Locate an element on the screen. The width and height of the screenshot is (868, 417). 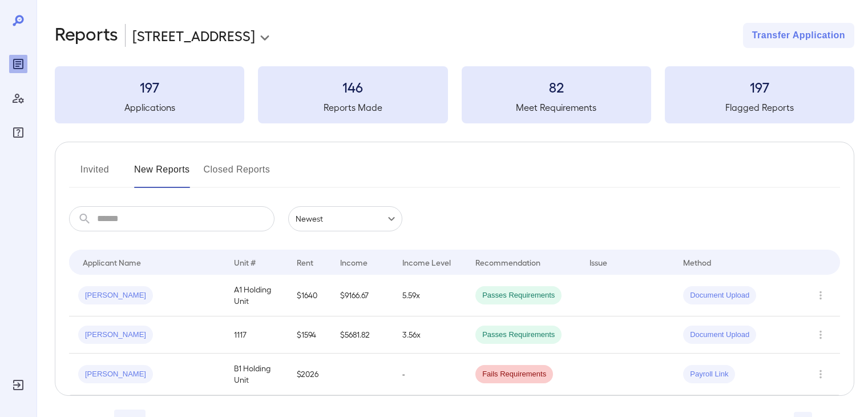
summary: 197Applications146Reports Made82Meet Requirements197Flagged Reports is located at coordinates (455, 95).